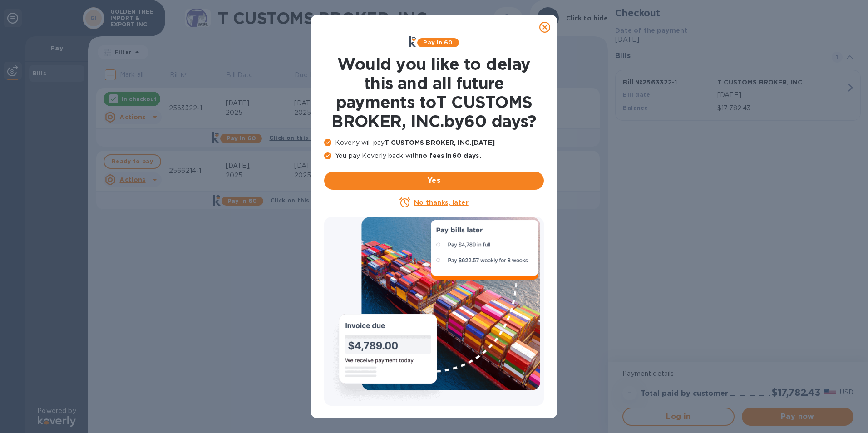  Describe the element at coordinates (438, 42) in the screenshot. I see `b: Pay in 60` at that location.